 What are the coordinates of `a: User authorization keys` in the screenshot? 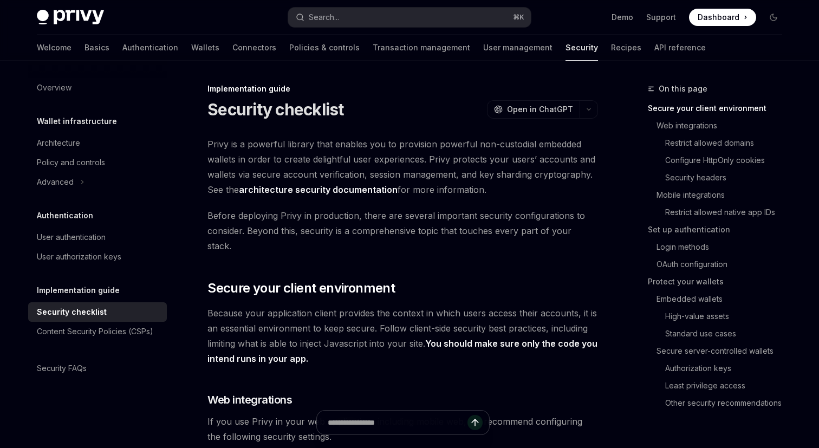 It's located at (98, 257).